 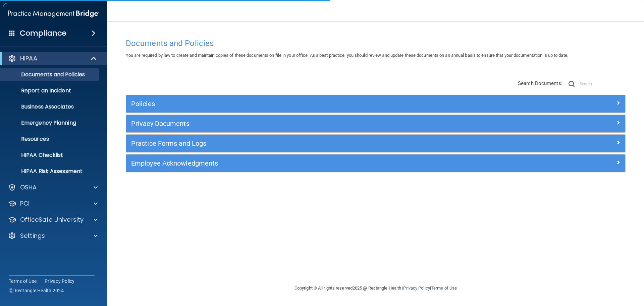 What do you see at coordinates (313, 123) in the screenshot?
I see `h5: Privacy Documents` at bounding box center [313, 123].